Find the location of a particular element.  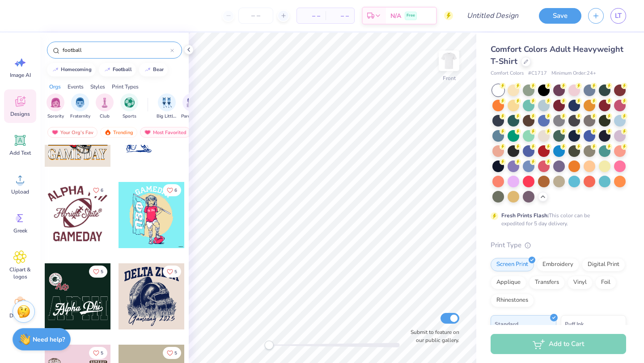

button: football is located at coordinates (117, 70).